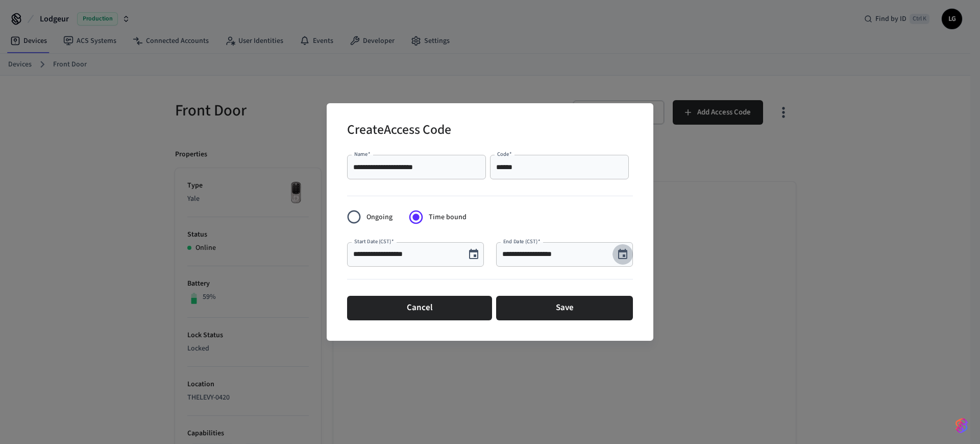  What do you see at coordinates (379, 217) in the screenshot?
I see `span: Ongoing` at bounding box center [379, 217].